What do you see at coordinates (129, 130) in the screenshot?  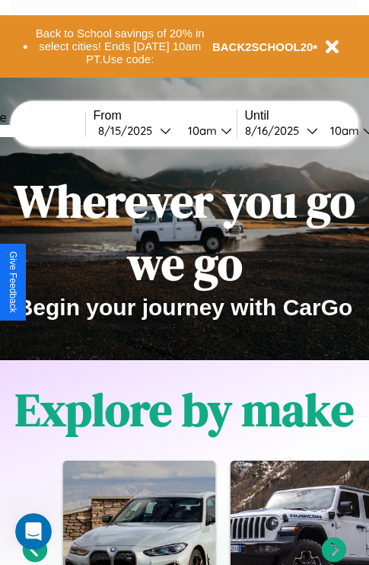 I see `div: 8 / 15 / 2025` at bounding box center [129, 130].